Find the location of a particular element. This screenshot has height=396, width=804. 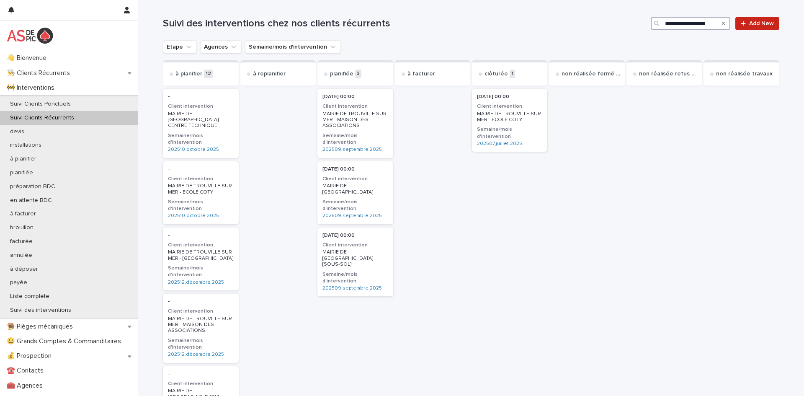

p: 💰 Prospection is located at coordinates (31, 356).